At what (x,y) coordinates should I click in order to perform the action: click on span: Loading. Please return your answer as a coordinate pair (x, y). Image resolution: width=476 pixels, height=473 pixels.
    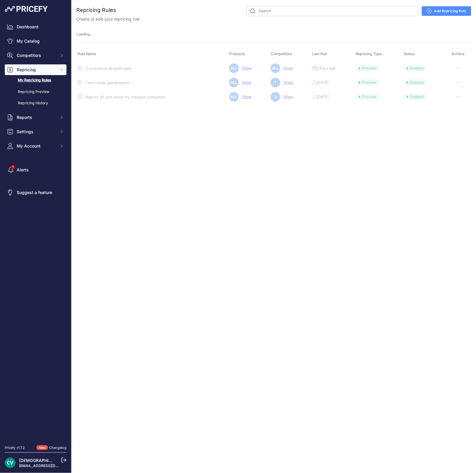
    Looking at the image, I should click on (84, 34).